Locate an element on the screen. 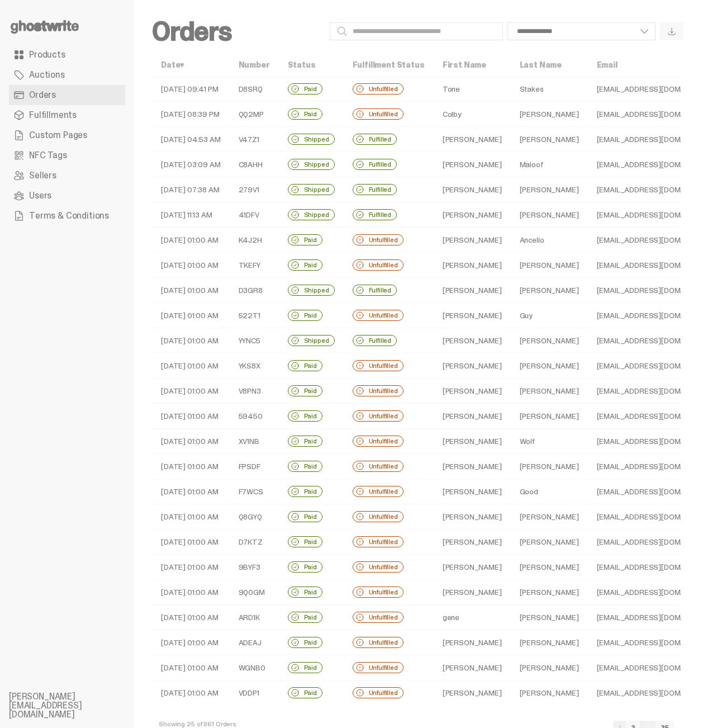 The width and height of the screenshot is (707, 728). td: Tone is located at coordinates (472, 89).